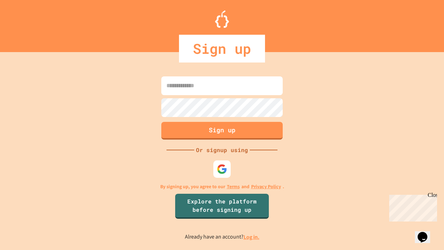 The width and height of the screenshot is (444, 250). I want to click on img: google-icon.svg, so click(222, 169).